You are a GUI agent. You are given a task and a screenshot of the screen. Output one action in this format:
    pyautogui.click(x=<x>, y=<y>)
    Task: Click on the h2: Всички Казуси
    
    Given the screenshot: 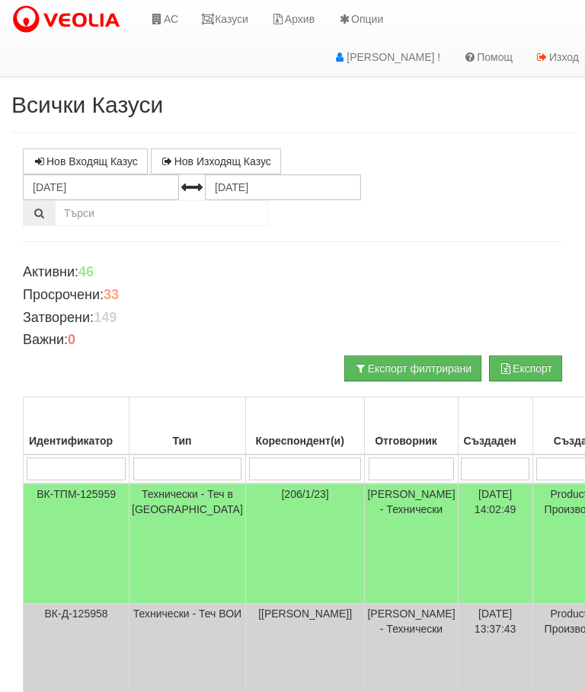 What is the action you would take?
    pyautogui.click(x=292, y=104)
    